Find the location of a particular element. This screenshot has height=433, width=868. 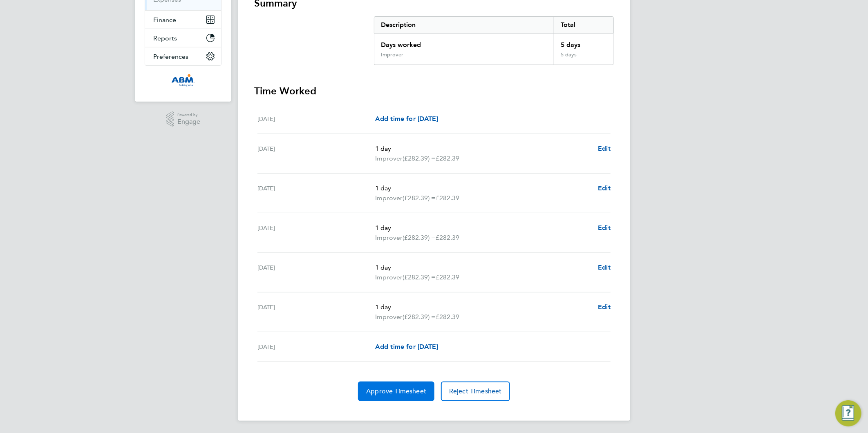

div: Summary is located at coordinates (494, 41).